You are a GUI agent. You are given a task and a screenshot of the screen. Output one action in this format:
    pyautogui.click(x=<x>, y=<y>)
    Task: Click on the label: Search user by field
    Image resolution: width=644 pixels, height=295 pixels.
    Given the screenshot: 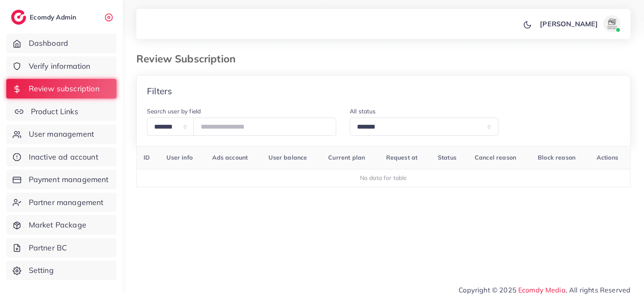 What is the action you would take?
    pyautogui.click(x=173, y=111)
    